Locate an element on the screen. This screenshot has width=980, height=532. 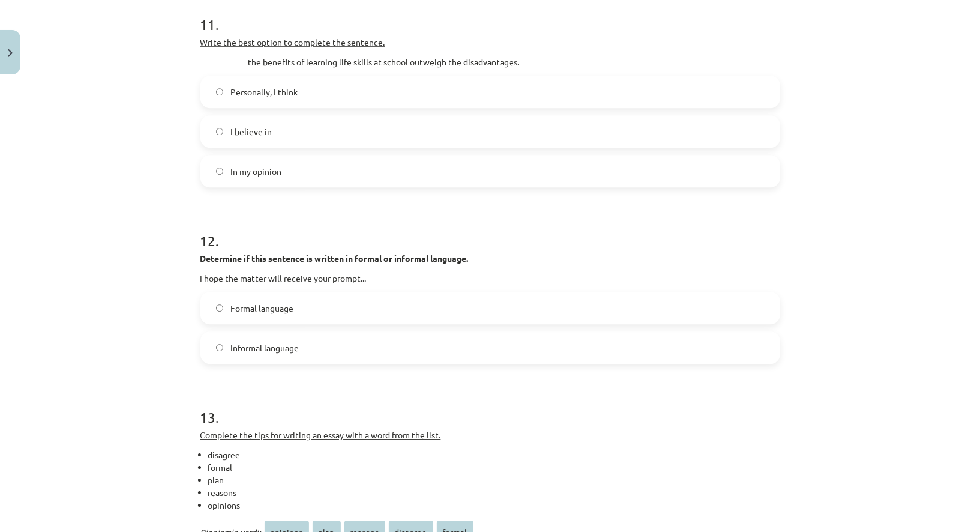
span: Personally, I think is located at coordinates (264, 92).